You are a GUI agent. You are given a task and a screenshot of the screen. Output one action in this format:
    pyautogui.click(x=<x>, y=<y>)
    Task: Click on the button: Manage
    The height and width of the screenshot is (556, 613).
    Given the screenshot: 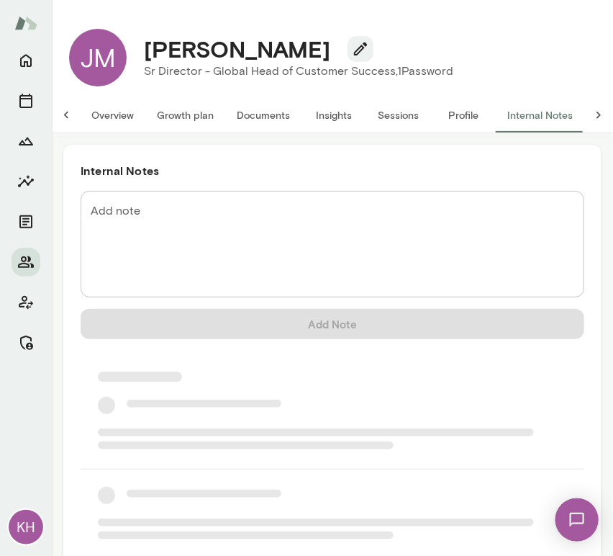 What is the action you would take?
    pyautogui.click(x=26, y=343)
    